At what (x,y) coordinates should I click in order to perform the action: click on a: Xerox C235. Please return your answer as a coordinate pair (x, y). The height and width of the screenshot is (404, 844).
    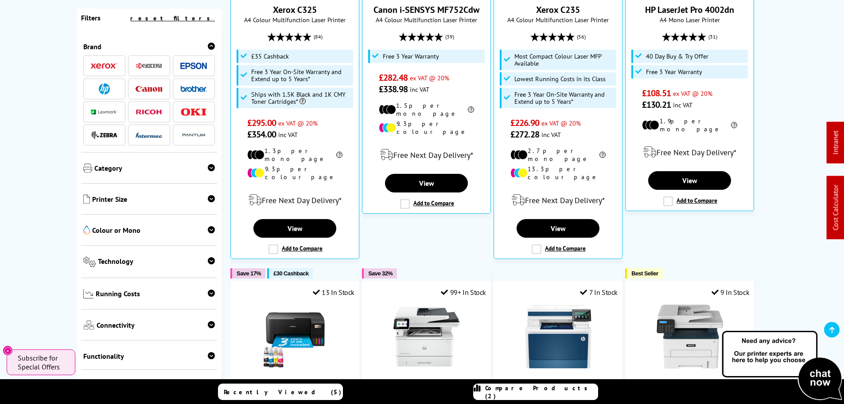
    Looking at the image, I should click on (558, 10).